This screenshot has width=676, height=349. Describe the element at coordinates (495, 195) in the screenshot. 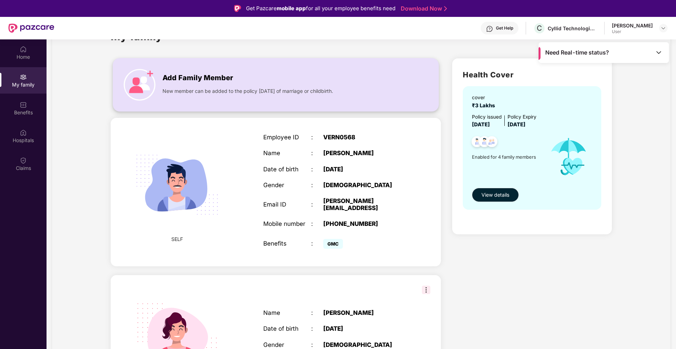

I see `span: View details` at that location.